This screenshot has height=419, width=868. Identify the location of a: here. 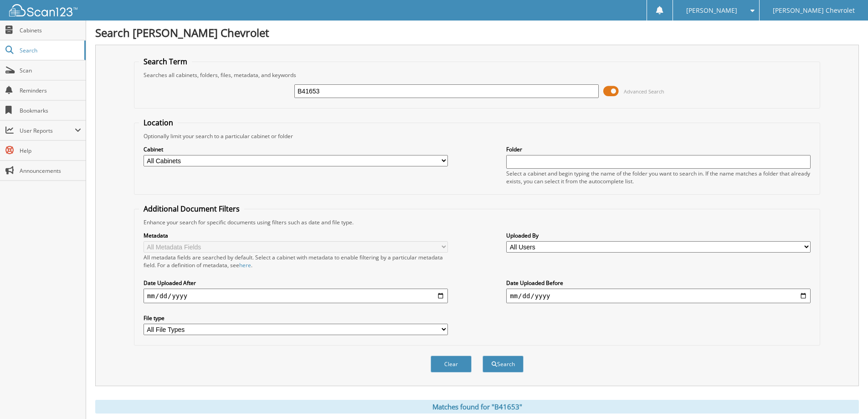
(245, 265).